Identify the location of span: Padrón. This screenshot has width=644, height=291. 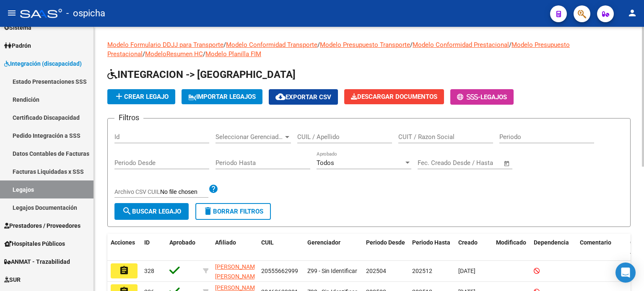
(18, 46).